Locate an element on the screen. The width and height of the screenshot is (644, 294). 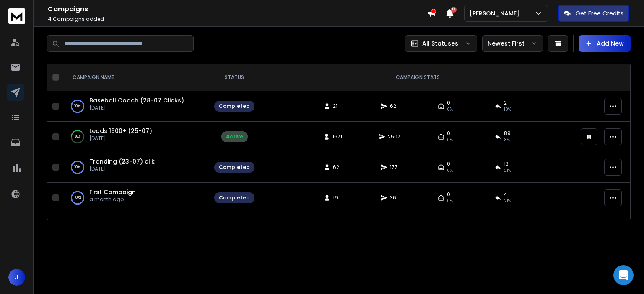
p: All Statuses is located at coordinates (440, 44).